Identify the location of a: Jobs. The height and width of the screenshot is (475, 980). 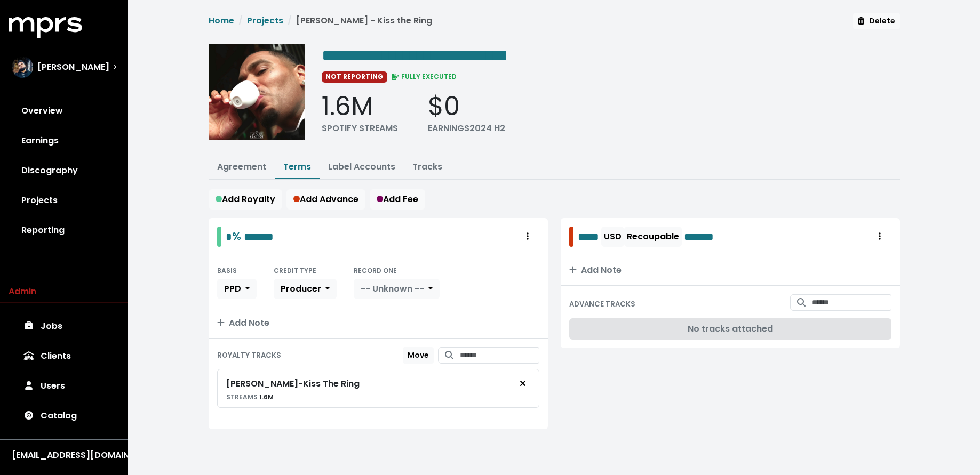
(64, 327).